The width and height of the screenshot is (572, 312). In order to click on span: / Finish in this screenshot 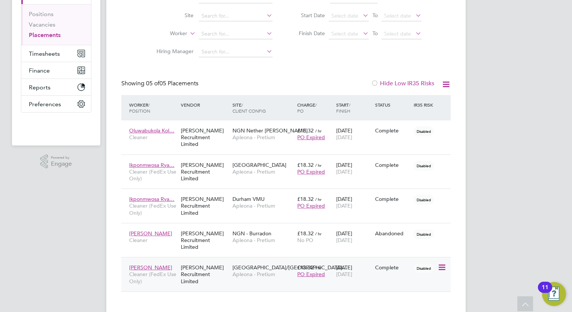, I will do `click(343, 108)`.